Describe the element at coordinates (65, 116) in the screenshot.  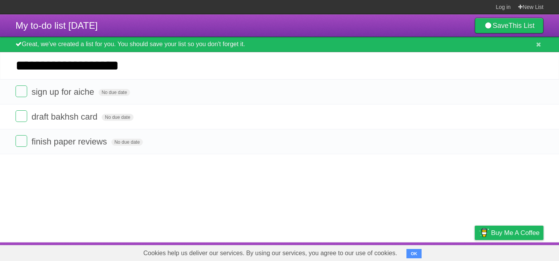
I see `span: draft bakhsh card` at that location.